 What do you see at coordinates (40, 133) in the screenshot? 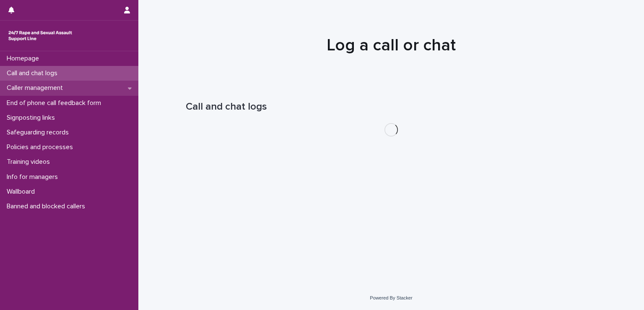
I see `p: Safeguarding records` at bounding box center [40, 133].